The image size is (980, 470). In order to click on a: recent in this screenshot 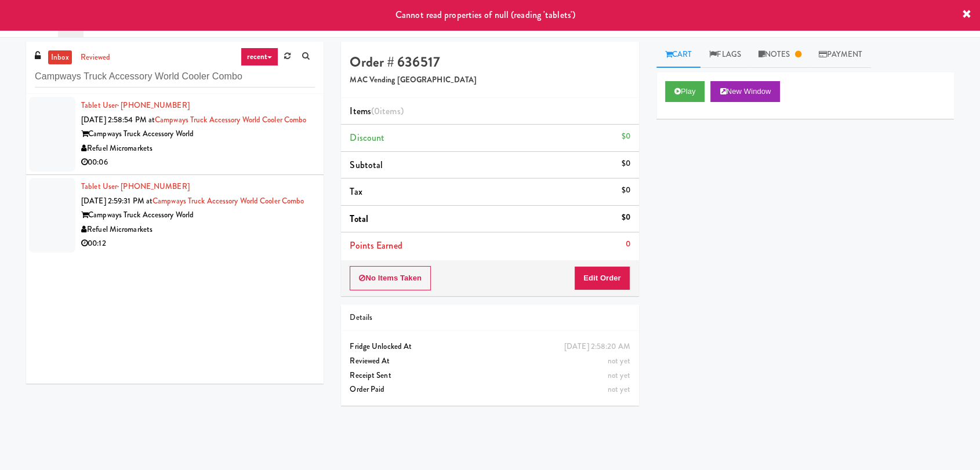, I will do `click(259, 56)`.